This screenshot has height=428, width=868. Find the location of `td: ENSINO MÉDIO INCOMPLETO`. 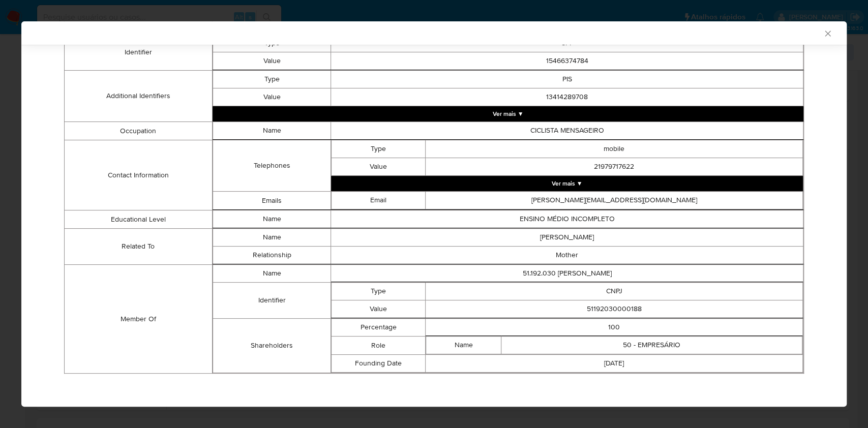

td: ENSINO MÉDIO INCOMPLETO is located at coordinates (568, 219).